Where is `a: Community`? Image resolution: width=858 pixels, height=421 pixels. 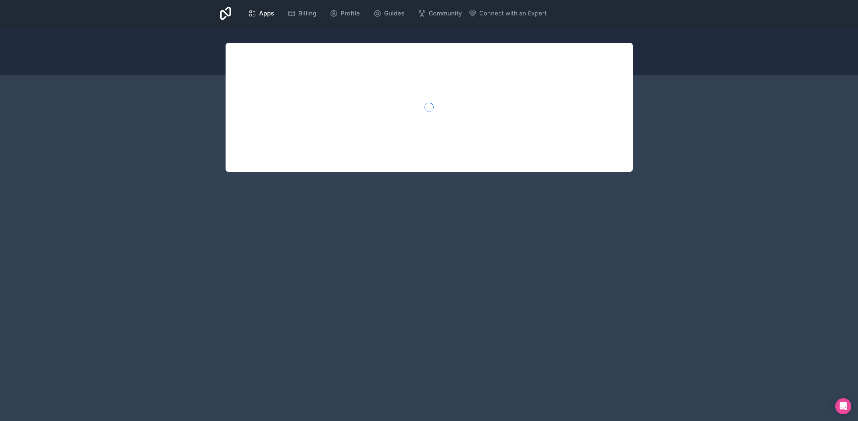 a: Community is located at coordinates (440, 13).